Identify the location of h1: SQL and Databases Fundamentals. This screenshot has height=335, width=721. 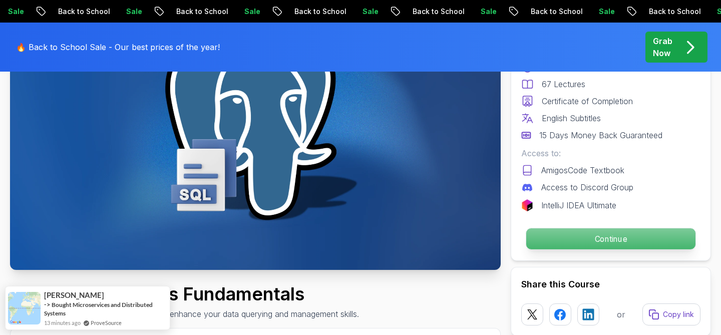
(184, 294).